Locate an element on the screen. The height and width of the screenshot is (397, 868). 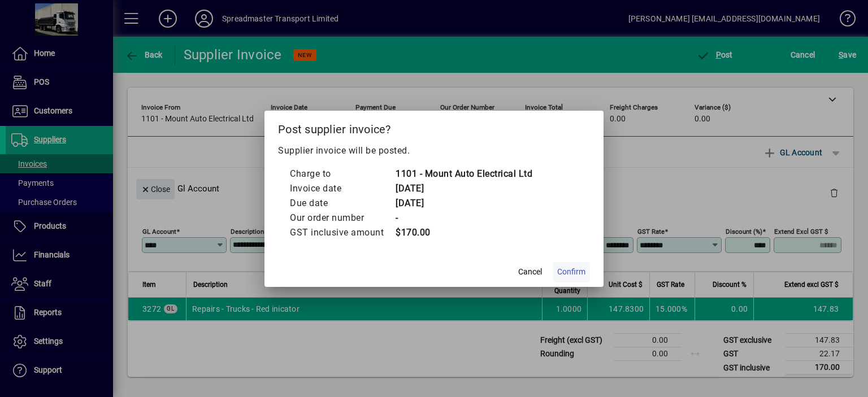
td: Charge to is located at coordinates (342, 174).